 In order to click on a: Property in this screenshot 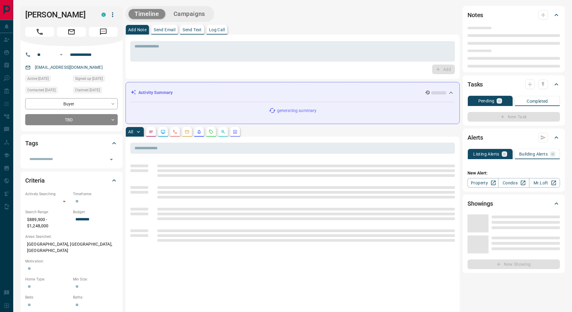, I will do `click(483, 183)`.